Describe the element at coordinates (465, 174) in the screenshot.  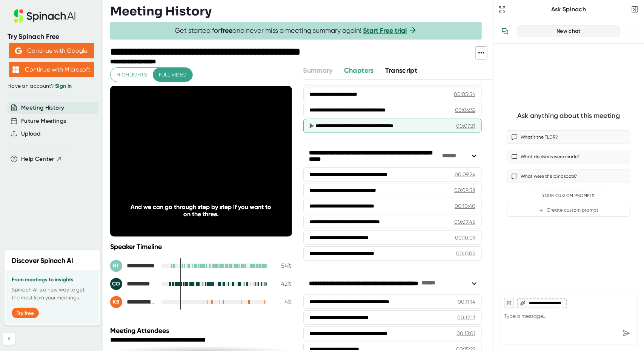
I see `div: 00:09:24` at that location.